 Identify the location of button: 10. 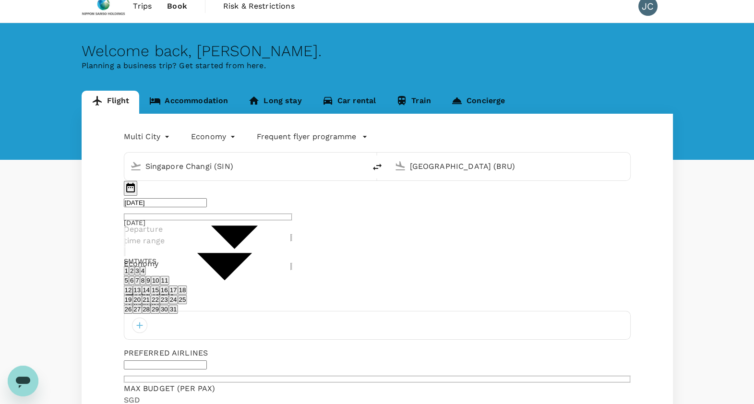
(155, 280).